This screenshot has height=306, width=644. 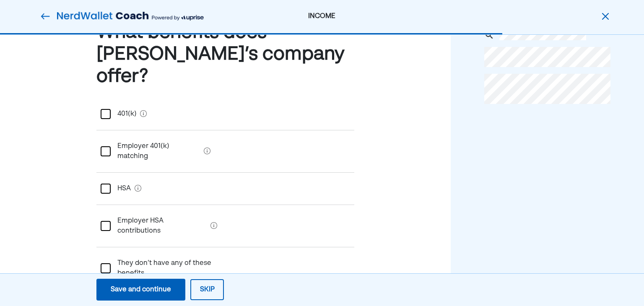 I want to click on div: Employer HSA contributions, so click(x=159, y=226).